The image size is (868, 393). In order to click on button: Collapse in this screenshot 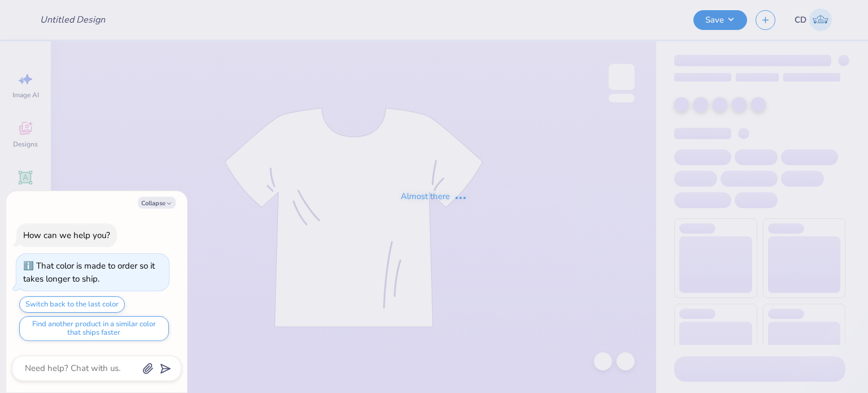, I will do `click(157, 203)`.